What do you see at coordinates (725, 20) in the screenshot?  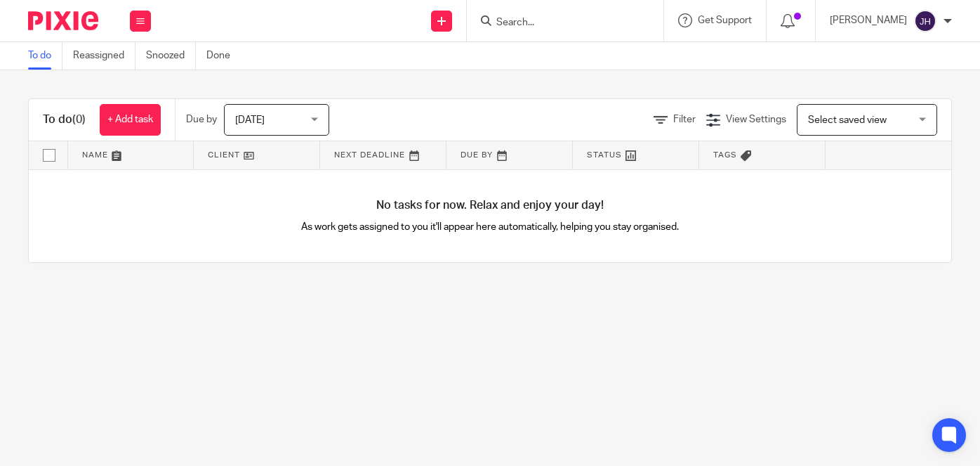 I see `span: Get Support` at bounding box center [725, 20].